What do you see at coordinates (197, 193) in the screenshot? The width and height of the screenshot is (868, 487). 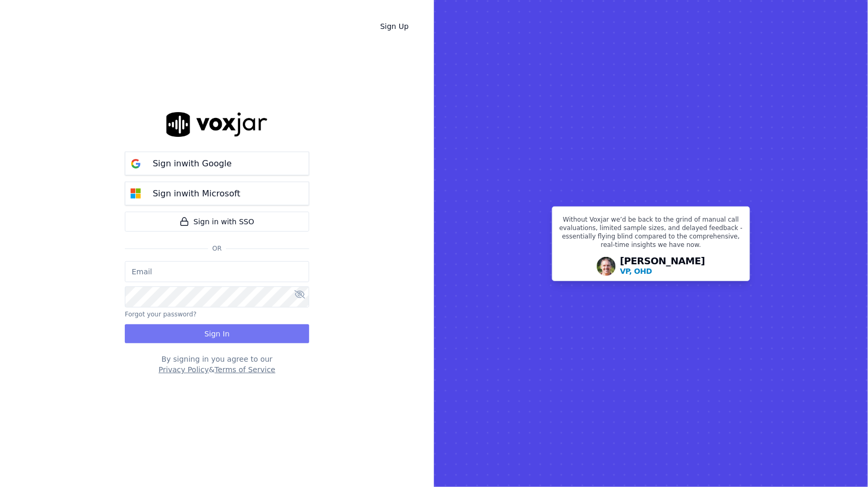 I see `p: Sign in with Microsoft` at bounding box center [197, 193].